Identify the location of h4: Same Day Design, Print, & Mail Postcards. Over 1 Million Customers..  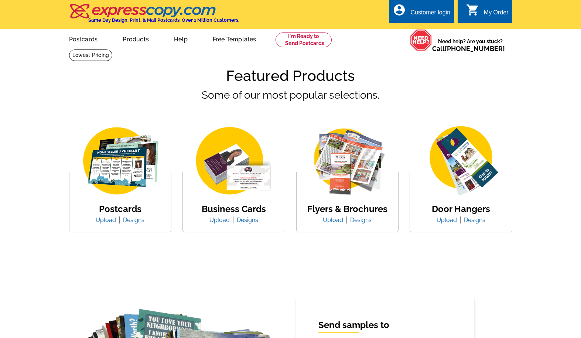
(164, 20).